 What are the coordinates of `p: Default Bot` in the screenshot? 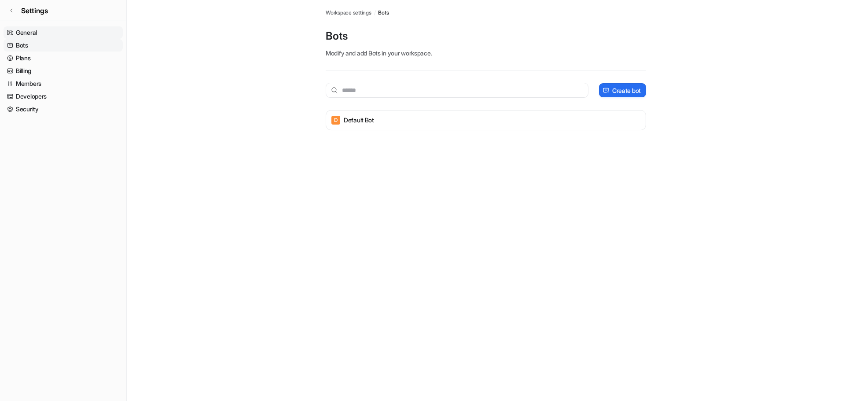 It's located at (359, 120).